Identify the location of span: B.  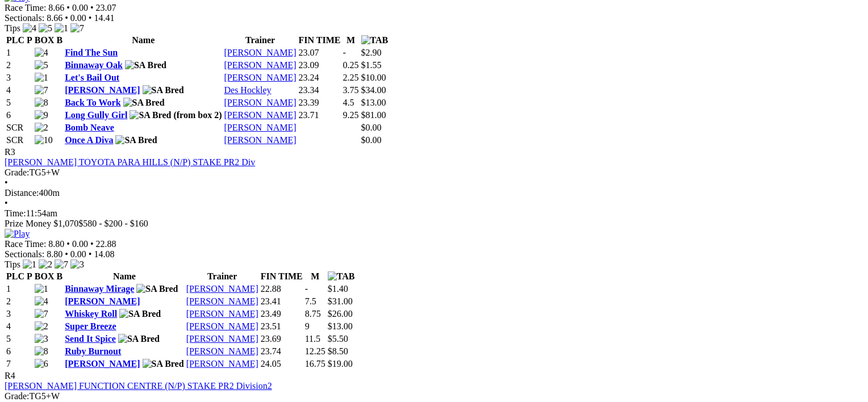
(59, 276).